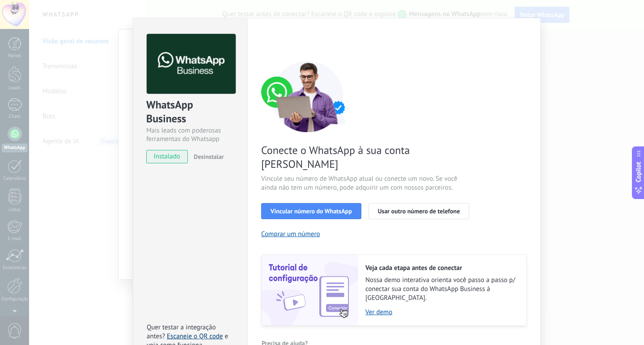  Describe the element at coordinates (207, 156) in the screenshot. I see `button: Desinstalar` at that location.